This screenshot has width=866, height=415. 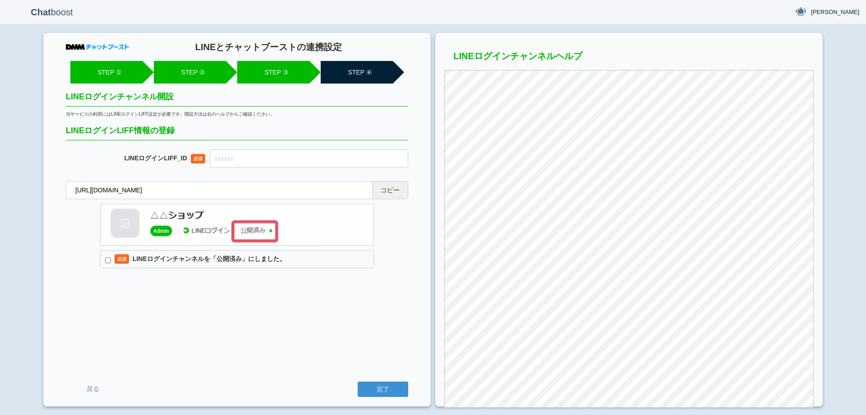 I want to click on b: Chat, so click(x=41, y=12).